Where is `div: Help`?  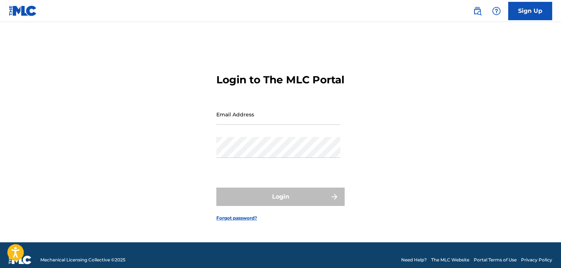 div: Help is located at coordinates (496, 11).